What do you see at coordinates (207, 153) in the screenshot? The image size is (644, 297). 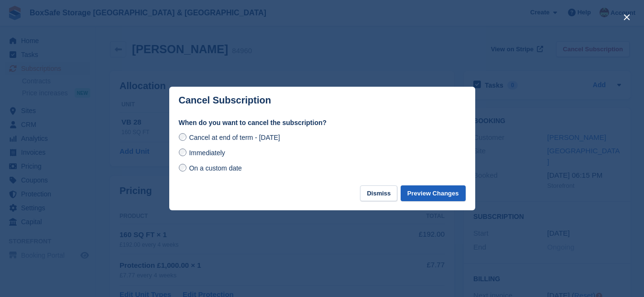 I see `span: Immediately` at bounding box center [207, 153].